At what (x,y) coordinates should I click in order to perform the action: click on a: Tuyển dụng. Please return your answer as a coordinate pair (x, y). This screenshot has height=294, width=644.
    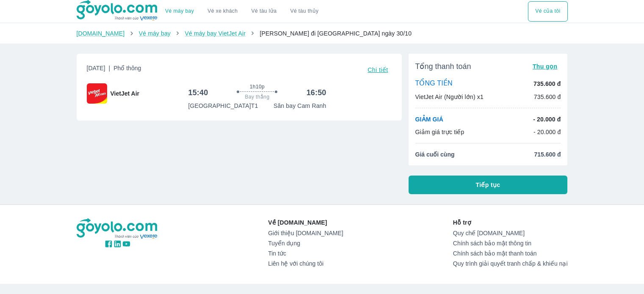
    Looking at the image, I should click on (305, 243).